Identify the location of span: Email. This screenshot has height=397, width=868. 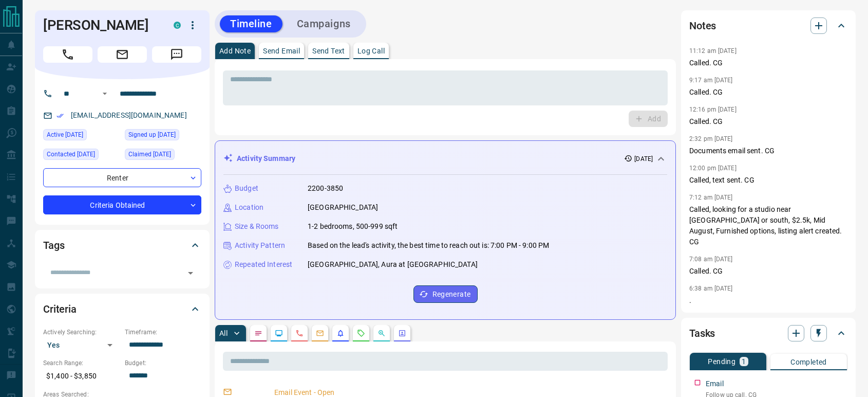
(122, 55).